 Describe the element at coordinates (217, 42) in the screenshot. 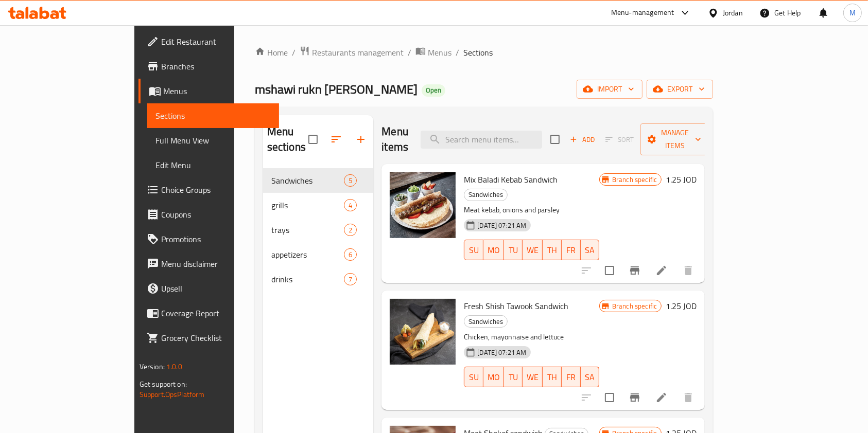

I see `span: Edit Restaurant` at that location.